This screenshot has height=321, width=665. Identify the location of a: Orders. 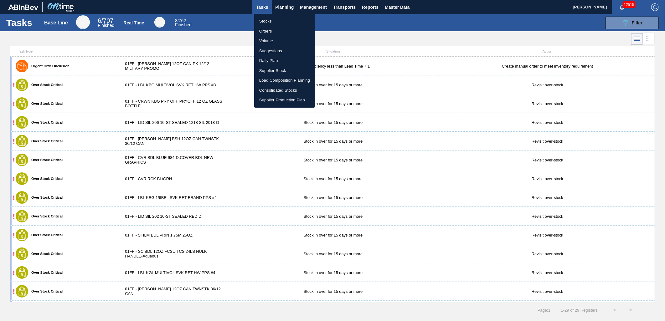
(284, 31).